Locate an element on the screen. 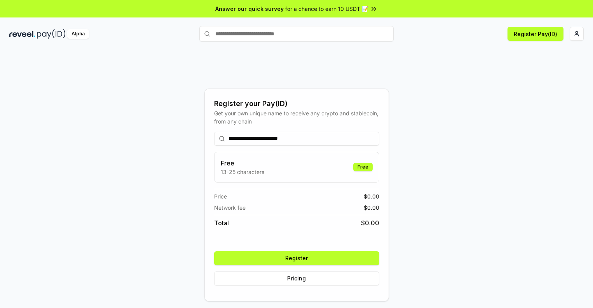 The width and height of the screenshot is (593, 308). button: Register Pay(ID) is located at coordinates (535, 34).